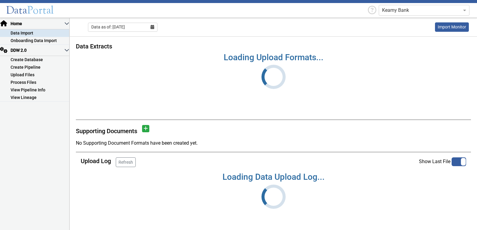  I want to click on h5: Data Extracts, so click(273, 46).